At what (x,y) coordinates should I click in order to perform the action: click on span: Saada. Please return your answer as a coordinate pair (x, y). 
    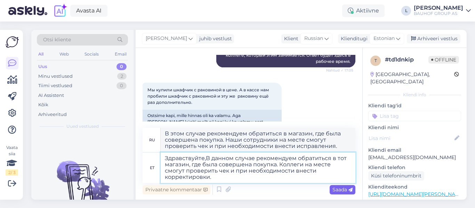
    Looking at the image, I should click on (342, 190).